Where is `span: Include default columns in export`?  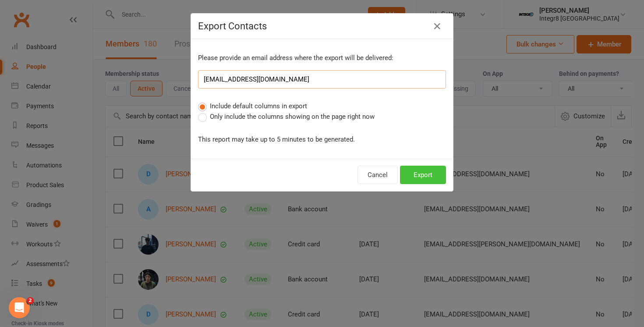 span: Include default columns in export is located at coordinates (258, 105).